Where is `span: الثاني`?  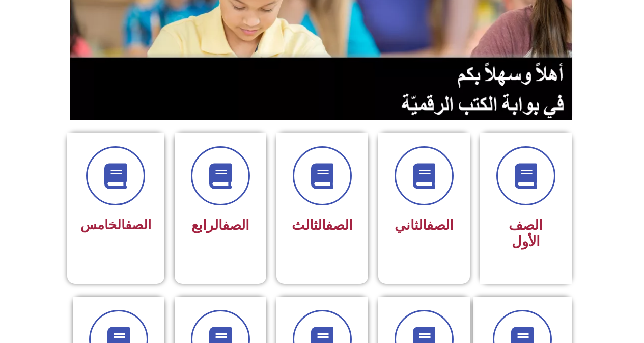 span: الثاني is located at coordinates (424, 225).